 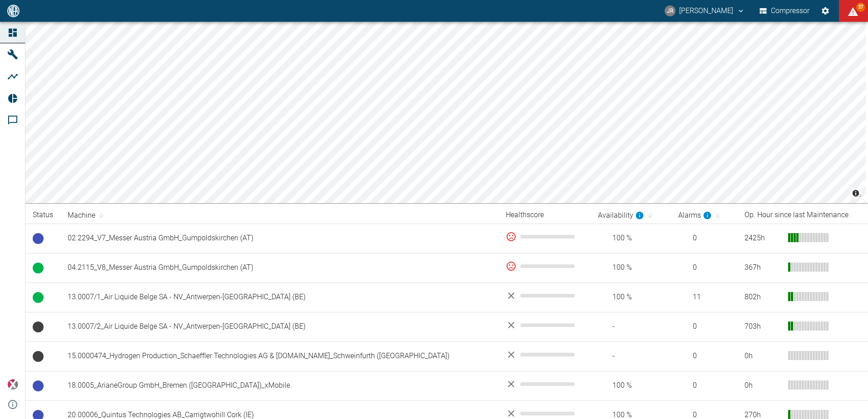 What do you see at coordinates (763, 327) in the screenshot?
I see `div: 703 h` at bounding box center [763, 327].